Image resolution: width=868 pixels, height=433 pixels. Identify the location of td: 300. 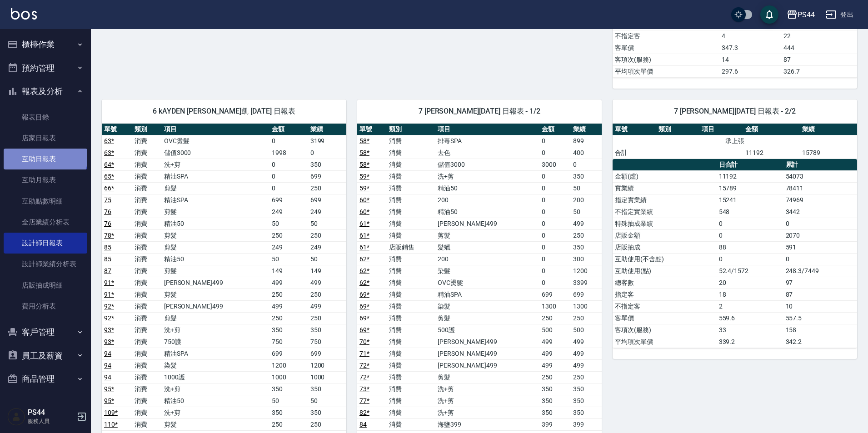
(587, 259).